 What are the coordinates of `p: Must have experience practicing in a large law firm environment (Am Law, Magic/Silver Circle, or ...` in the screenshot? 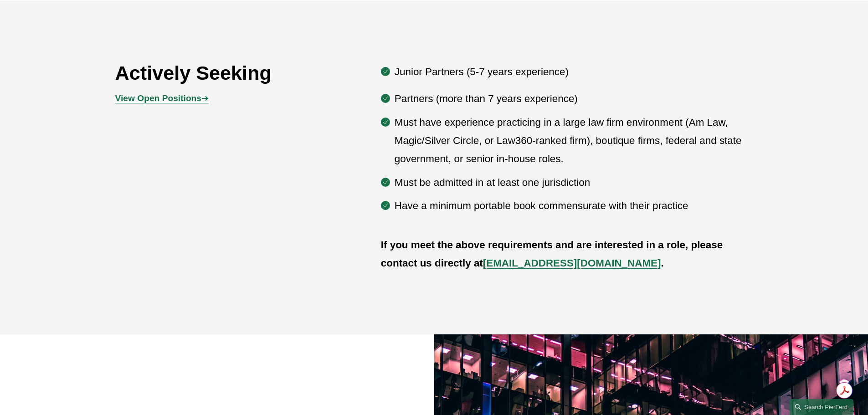 It's located at (573, 141).